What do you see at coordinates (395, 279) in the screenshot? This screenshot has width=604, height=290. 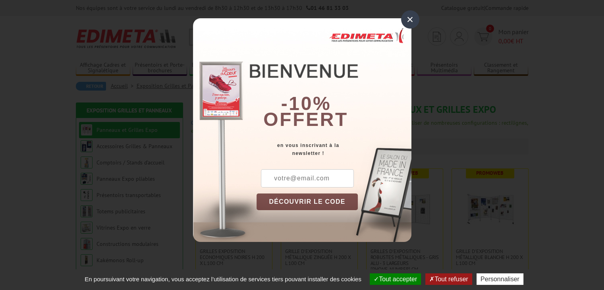 I see `button: Tout accepter` at bounding box center [395, 279].